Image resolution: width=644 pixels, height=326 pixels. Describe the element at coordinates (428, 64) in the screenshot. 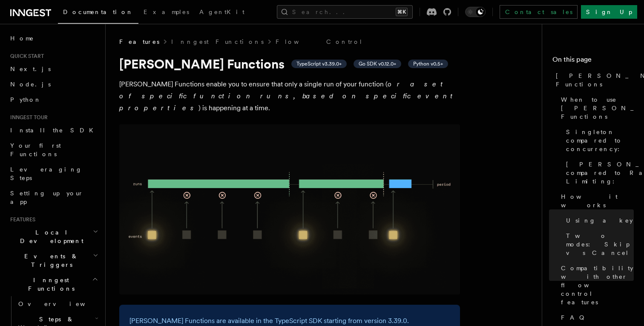

I see `span: Python v0.5+` at that location.